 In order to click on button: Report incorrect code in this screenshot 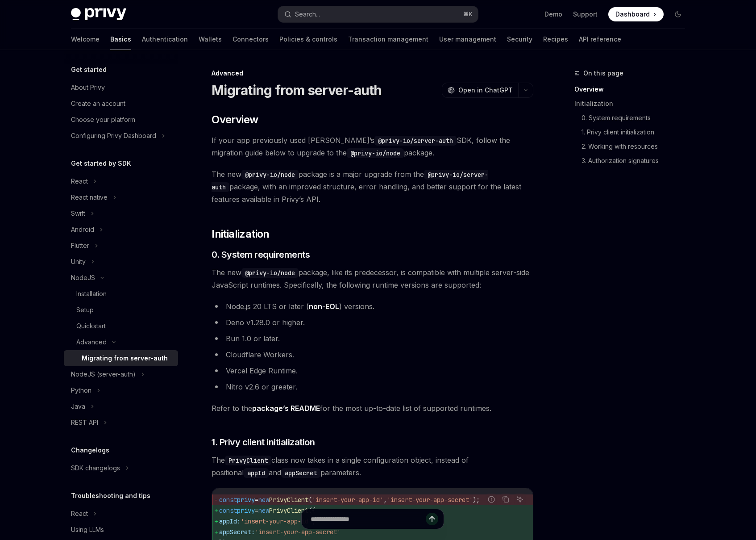, I will do `click(492, 499)`.